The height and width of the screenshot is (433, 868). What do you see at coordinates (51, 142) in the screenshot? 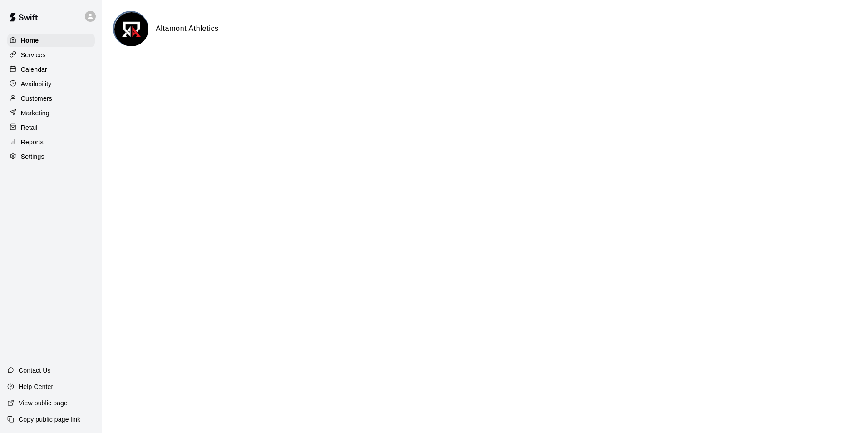
I see `a: Reports` at bounding box center [51, 142].